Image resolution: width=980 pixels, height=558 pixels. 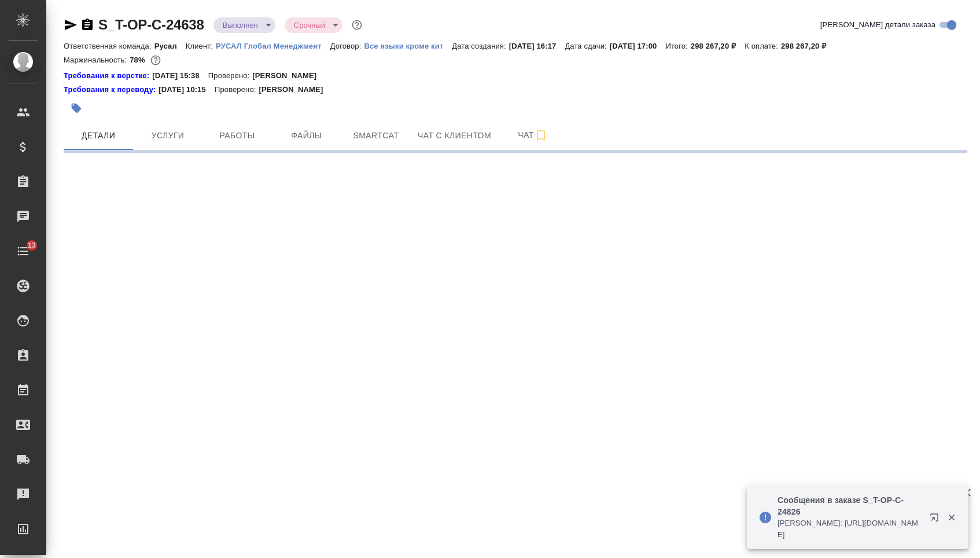 What do you see at coordinates (307, 135) in the screenshot?
I see `span: Файлы` at bounding box center [307, 135].